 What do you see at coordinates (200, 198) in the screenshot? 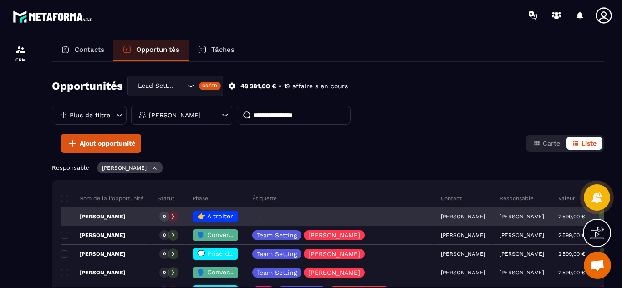
I see `p: Phase` at bounding box center [200, 198].